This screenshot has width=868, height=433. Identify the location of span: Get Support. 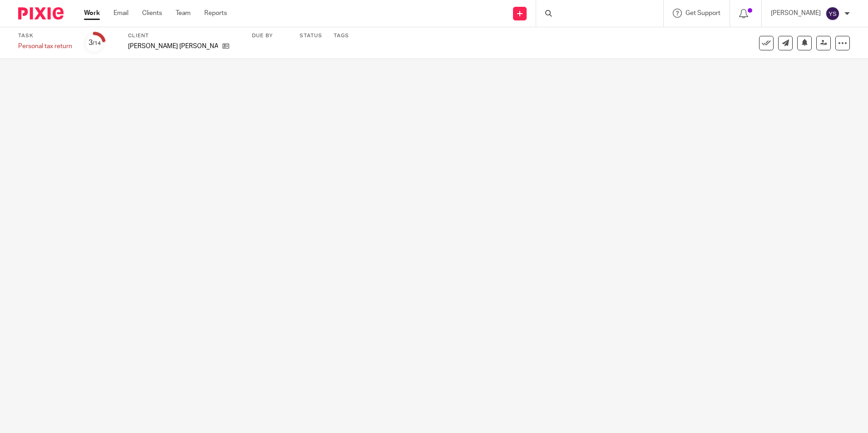
(703, 13).